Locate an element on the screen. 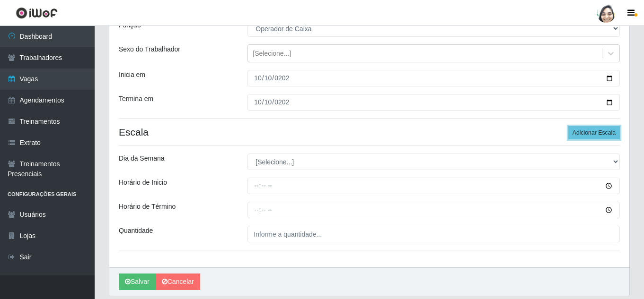 This screenshot has width=644, height=299. label: Inicia em is located at coordinates (132, 75).